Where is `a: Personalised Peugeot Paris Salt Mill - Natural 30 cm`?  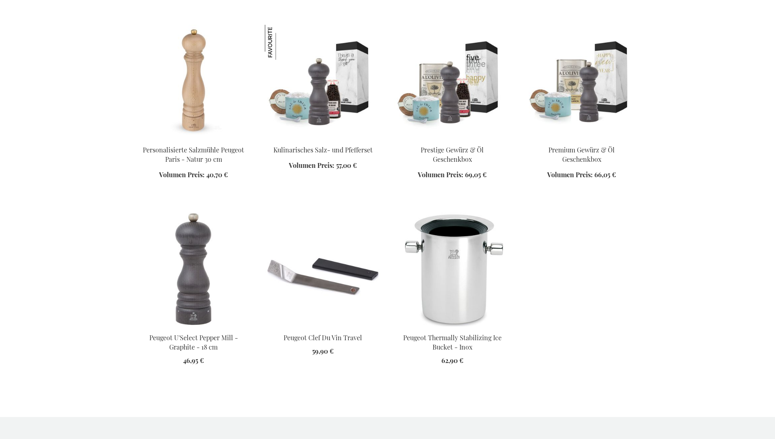
a: Personalised Peugeot Paris Salt Mill - Natural 30 cm is located at coordinates (194, 139).